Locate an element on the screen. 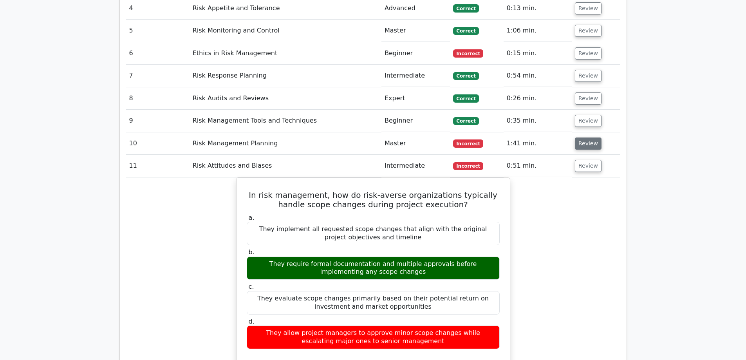 The height and width of the screenshot is (360, 746). td: Expert is located at coordinates (415, 98).